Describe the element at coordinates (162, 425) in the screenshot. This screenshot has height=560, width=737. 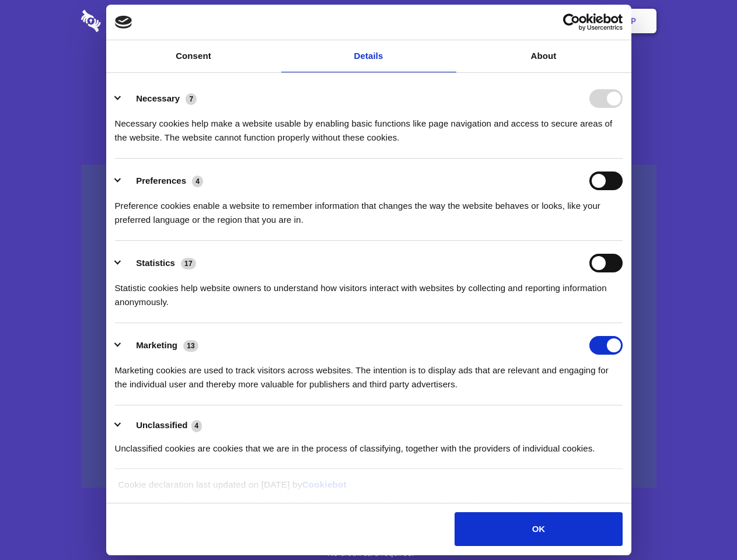
I see `button: Unclassified (4)` at that location.